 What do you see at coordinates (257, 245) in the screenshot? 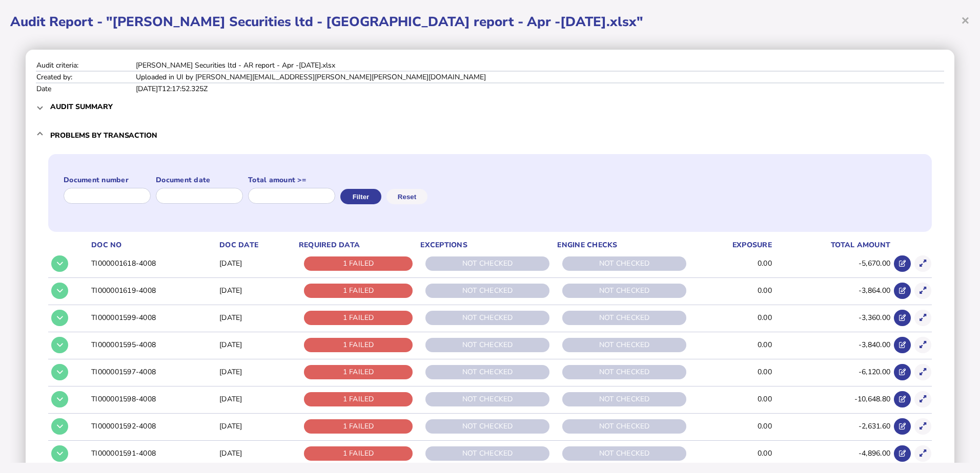
I see `th: Doc Date` at bounding box center [257, 245].